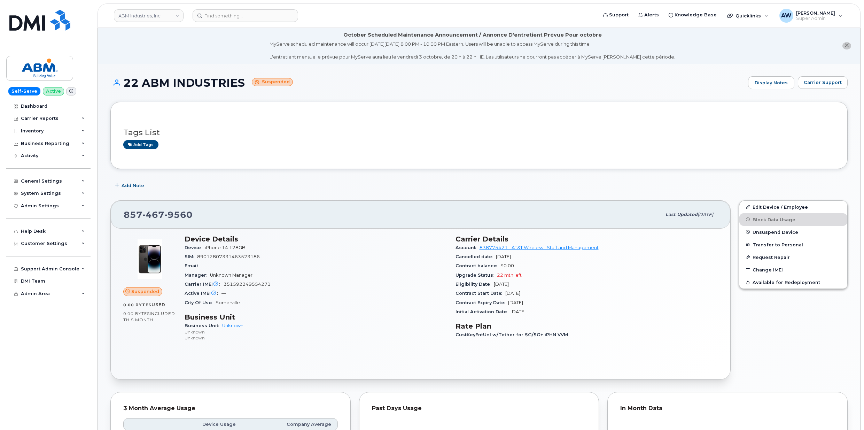  Describe the element at coordinates (159, 305) in the screenshot. I see `span: used` at that location.